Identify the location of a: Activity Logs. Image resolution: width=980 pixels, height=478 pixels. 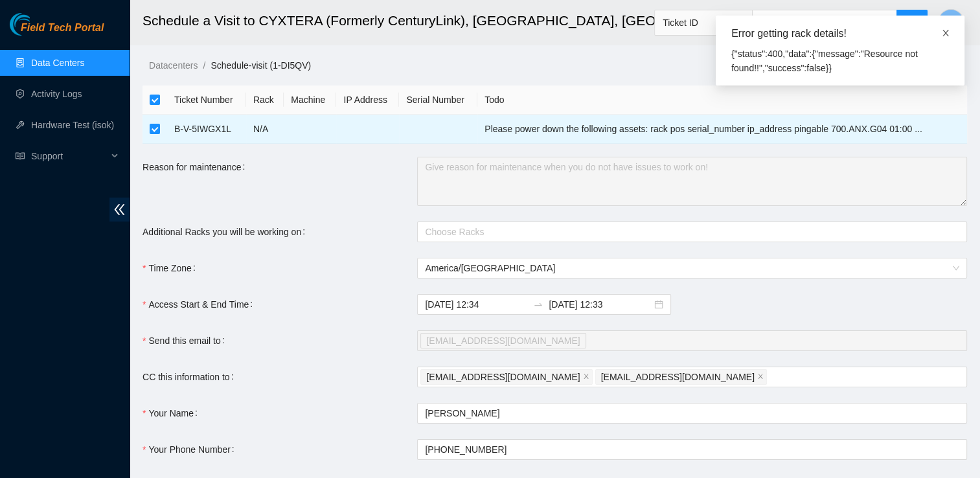
(57, 94).